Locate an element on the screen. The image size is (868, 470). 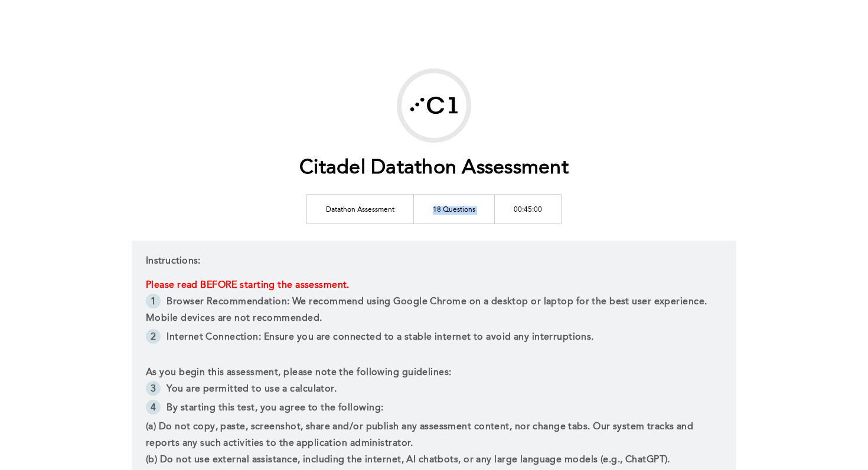
strong: Please read BEFORE starting the assessment. is located at coordinates (248, 286).